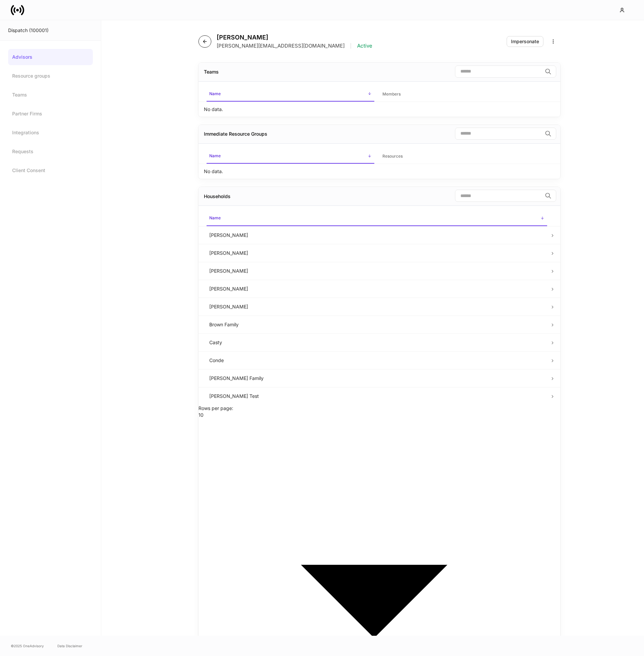  Describe the element at coordinates (70, 646) in the screenshot. I see `a: Data Disclaimer` at that location.